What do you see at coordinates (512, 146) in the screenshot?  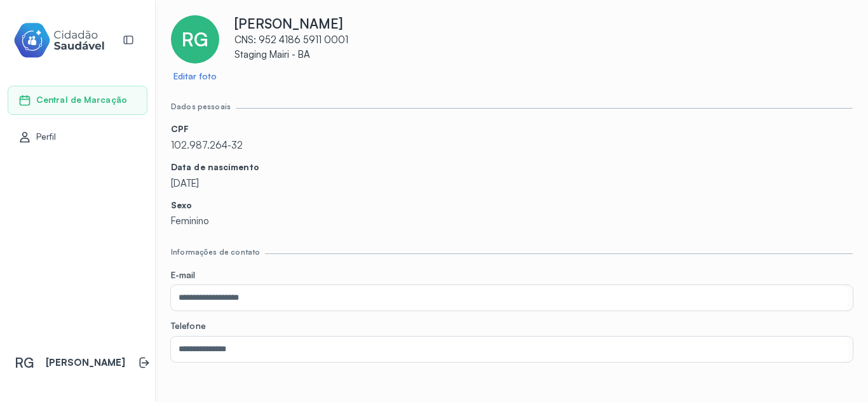 I see `p: 102.987.264-32` at bounding box center [512, 146].